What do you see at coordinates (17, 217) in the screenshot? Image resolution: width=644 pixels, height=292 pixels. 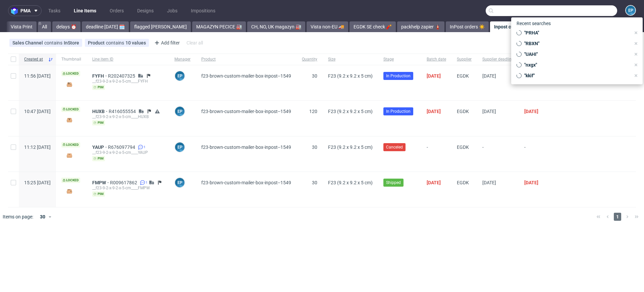 I see `span: Items on page:` at bounding box center [17, 217].